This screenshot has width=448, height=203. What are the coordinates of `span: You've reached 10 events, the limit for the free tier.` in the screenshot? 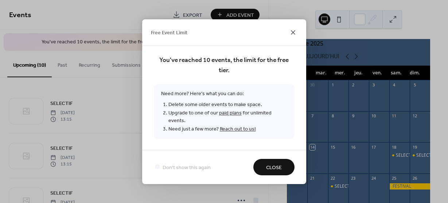 It's located at (224, 65).